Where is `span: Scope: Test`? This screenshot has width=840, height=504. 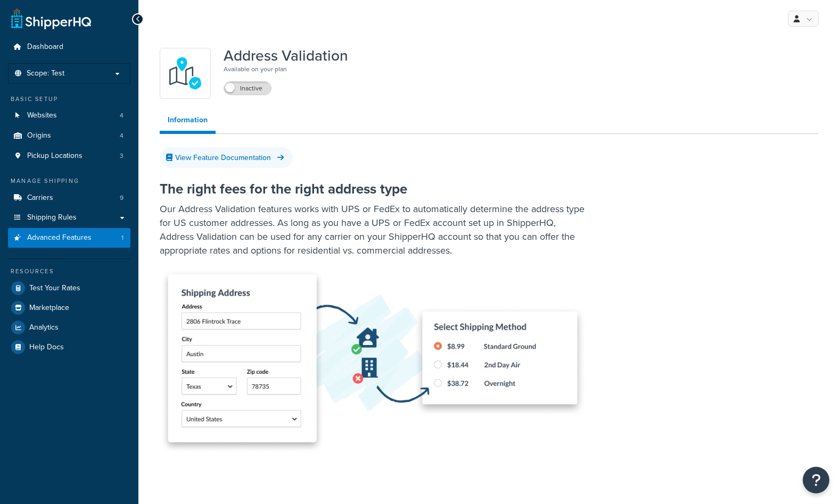 span: Scope: Test is located at coordinates (45, 74).